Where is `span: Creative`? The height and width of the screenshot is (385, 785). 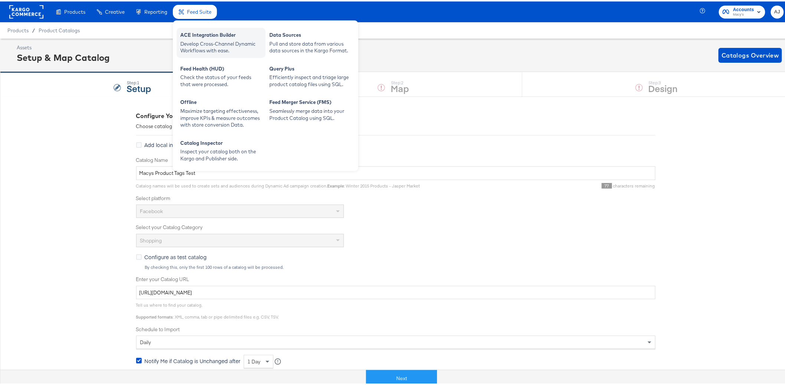
span: Creative is located at coordinates (115, 10).